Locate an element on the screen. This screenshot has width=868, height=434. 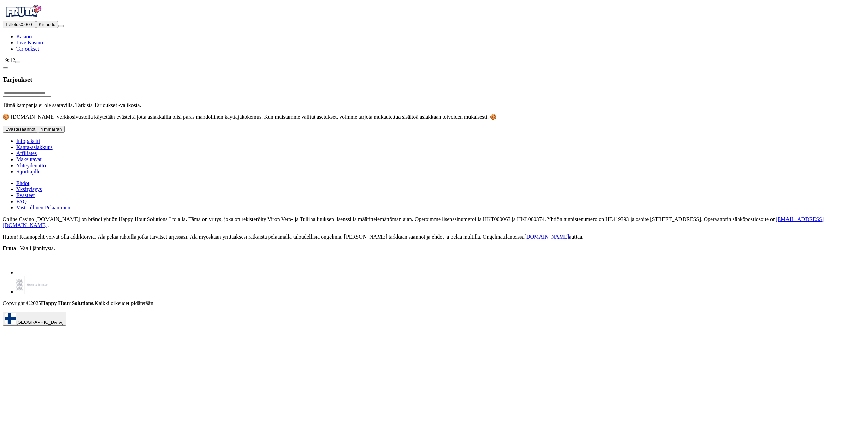
nav: Secondary is located at coordinates (434, 174).